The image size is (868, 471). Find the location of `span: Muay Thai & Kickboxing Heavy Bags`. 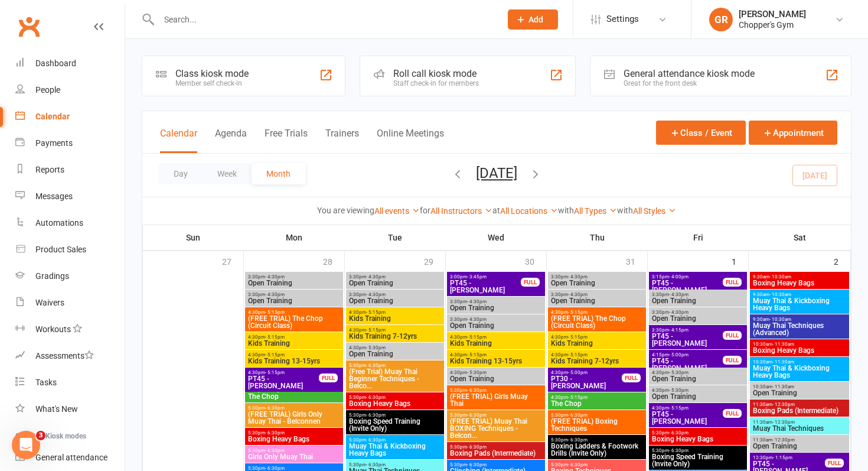

span: Muay Thai & Kickboxing Heavy Bags is located at coordinates (395, 450).